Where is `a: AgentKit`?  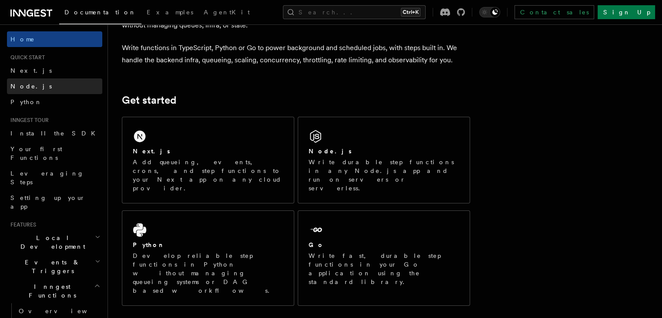 a: AgentKit is located at coordinates (227, 13).